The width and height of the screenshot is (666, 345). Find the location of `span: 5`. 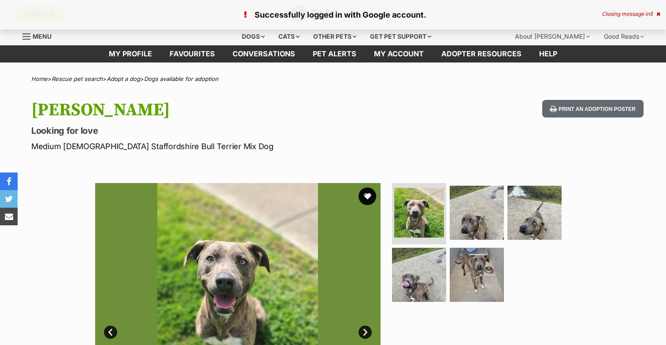

span: 5 is located at coordinates (651, 14).